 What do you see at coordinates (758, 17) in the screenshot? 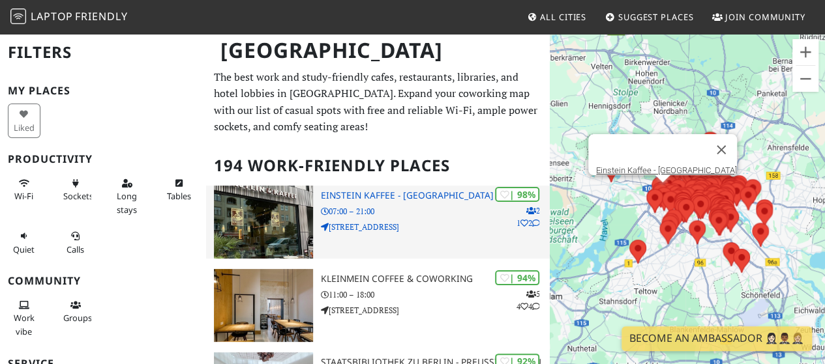
I see `a: Join Community` at bounding box center [758, 17].